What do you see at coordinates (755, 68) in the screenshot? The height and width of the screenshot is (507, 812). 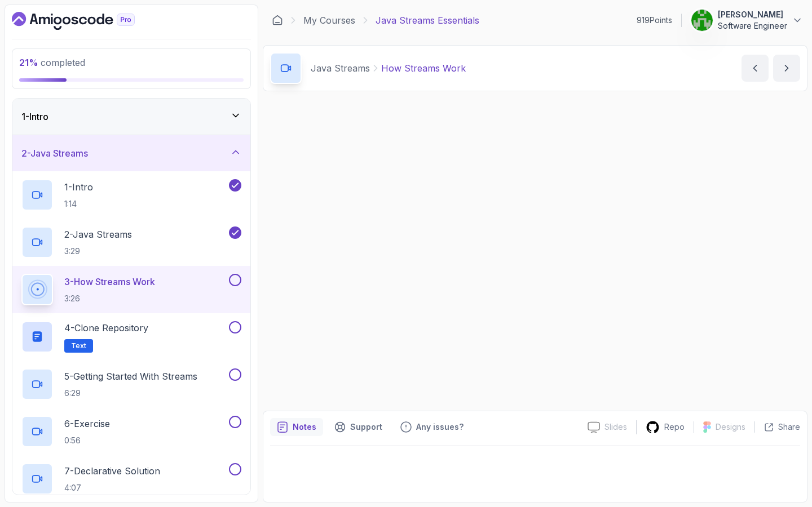 I see `button: previous content` at bounding box center [755, 68].